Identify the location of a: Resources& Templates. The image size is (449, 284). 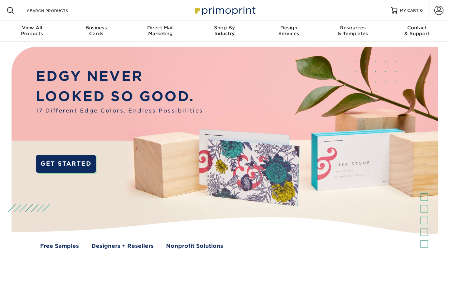
(353, 31).